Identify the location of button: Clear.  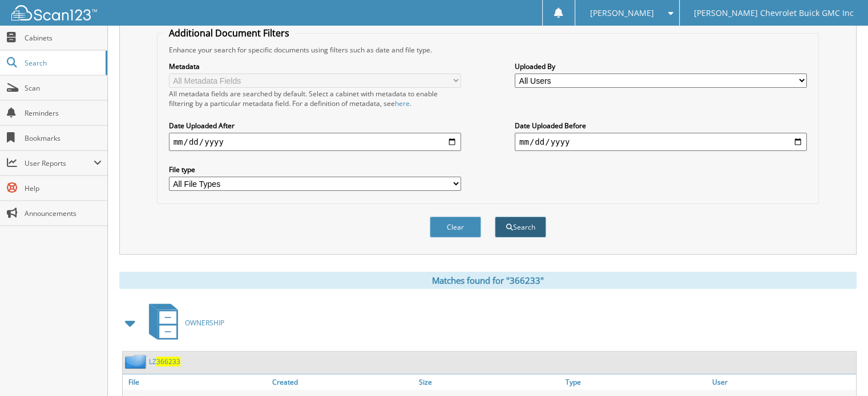
(456, 227).